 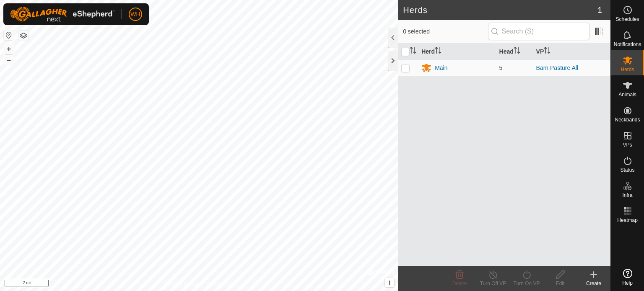 What do you see at coordinates (500, 10) in the screenshot?
I see `h2: Herds` at bounding box center [500, 10].